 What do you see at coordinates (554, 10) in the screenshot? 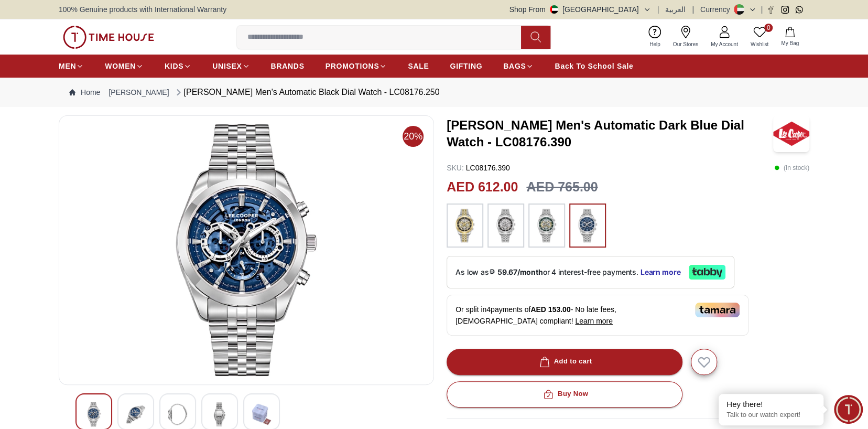
I see `img: United Arab Emirates` at bounding box center [554, 10].